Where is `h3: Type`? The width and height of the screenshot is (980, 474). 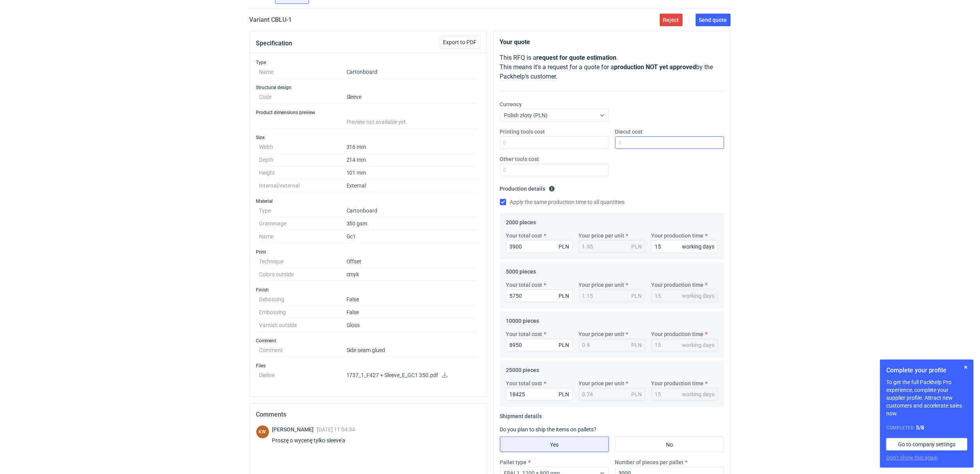 h3: Type is located at coordinates (368, 62).